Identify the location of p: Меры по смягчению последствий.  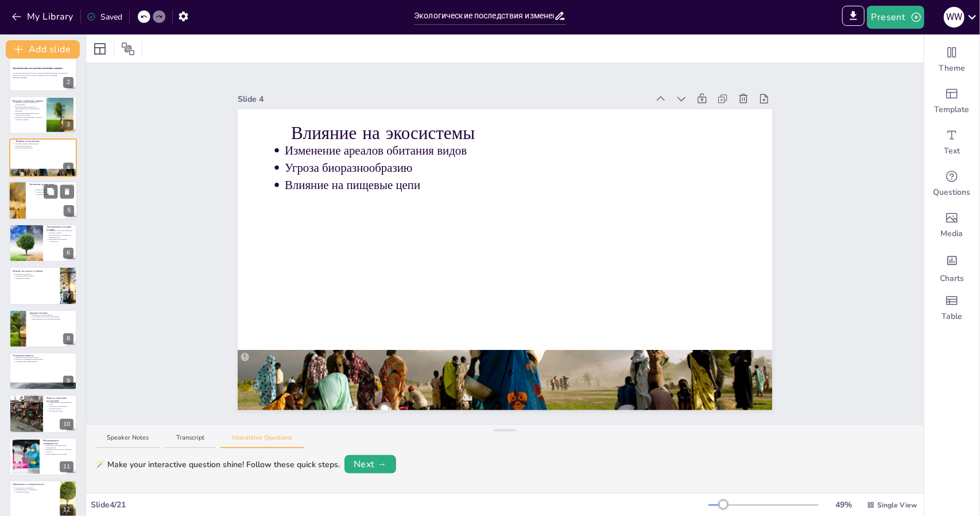
(60, 399).